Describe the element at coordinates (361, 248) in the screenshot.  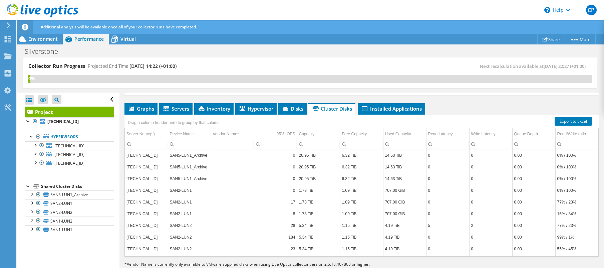
I see `td: Column Free Capacity, Value 1.15 TiB` at that location.